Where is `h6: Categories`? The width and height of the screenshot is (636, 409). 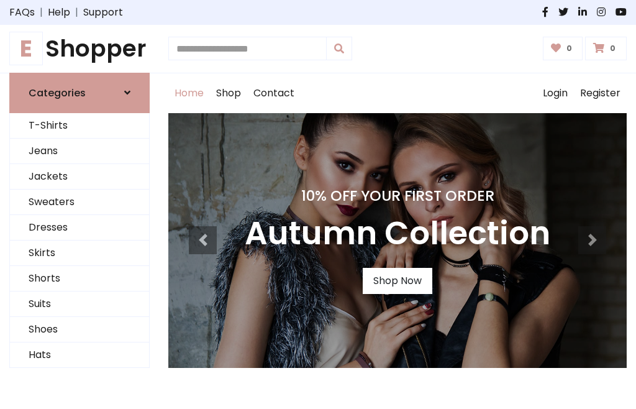
h6: Categories is located at coordinates (57, 93).